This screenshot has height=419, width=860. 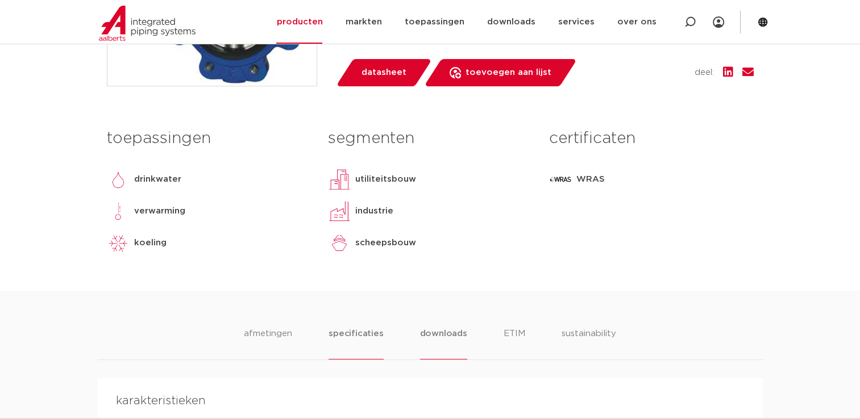 I want to click on li: sustainability, so click(x=589, y=343).